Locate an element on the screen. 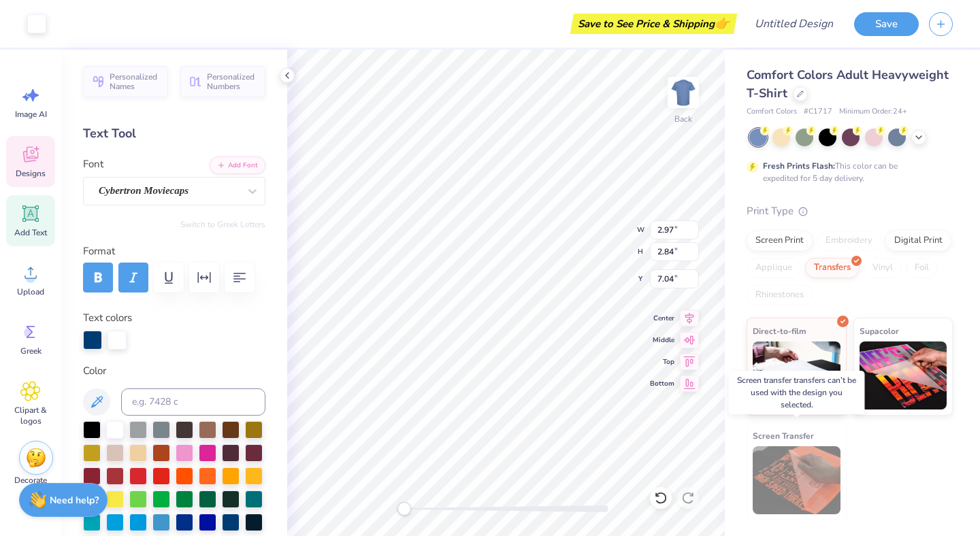  strong: Need help? is located at coordinates (74, 500).